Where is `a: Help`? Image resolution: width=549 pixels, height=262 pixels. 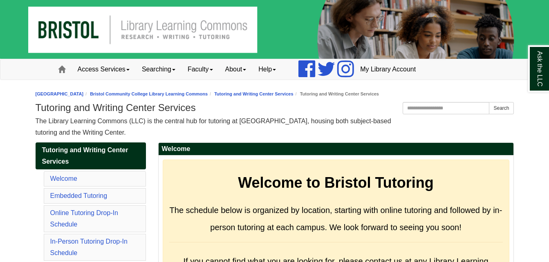 a: Help is located at coordinates (267, 69).